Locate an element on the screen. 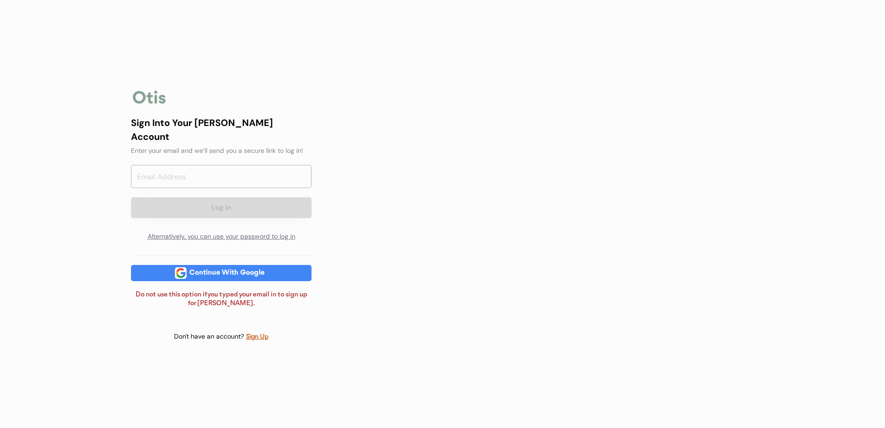 The image size is (885, 428). button: Log In is located at coordinates (221, 207).